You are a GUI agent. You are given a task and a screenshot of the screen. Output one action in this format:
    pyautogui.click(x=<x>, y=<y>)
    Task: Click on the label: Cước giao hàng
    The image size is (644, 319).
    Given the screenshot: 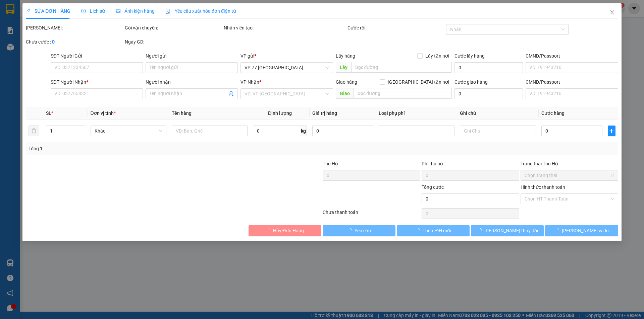 What is the action you would take?
    pyautogui.click(x=471, y=82)
    